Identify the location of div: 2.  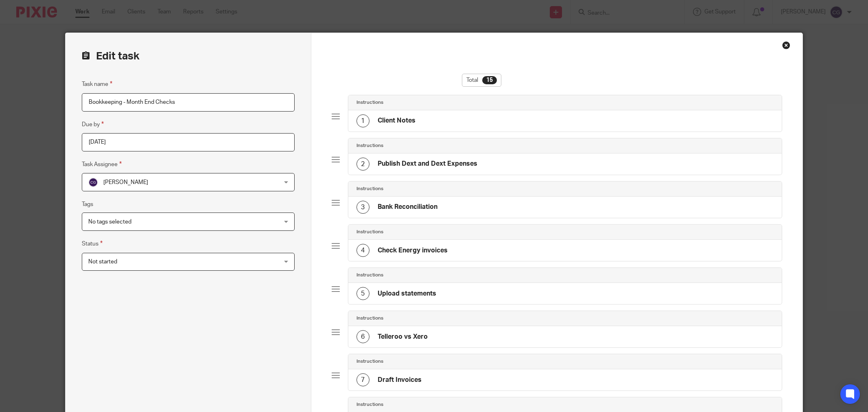
(363, 164).